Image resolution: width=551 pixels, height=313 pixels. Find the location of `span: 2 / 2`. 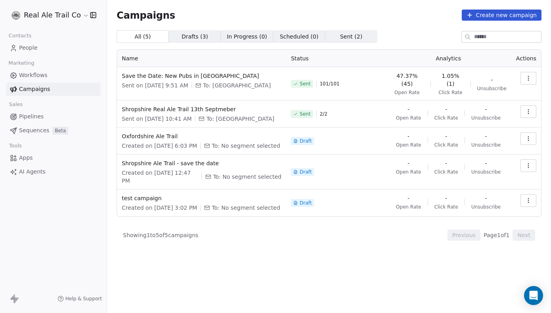

span: 2 / 2 is located at coordinates (323, 114).